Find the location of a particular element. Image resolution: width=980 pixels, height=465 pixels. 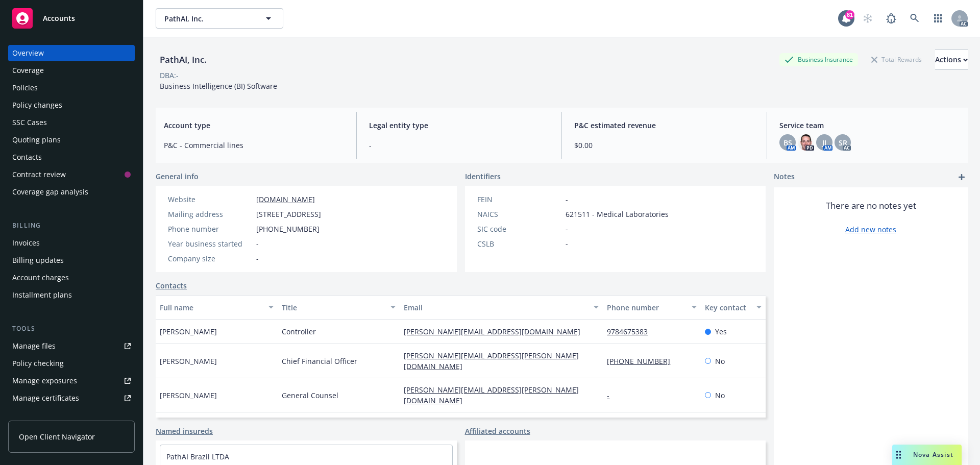

a: Manage certificates is located at coordinates (71, 398).